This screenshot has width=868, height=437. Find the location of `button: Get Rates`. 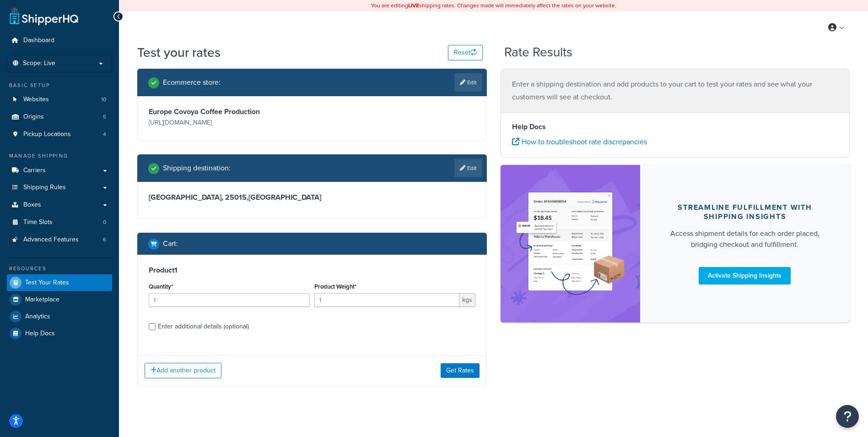

button: Get Rates is located at coordinates (460, 371).